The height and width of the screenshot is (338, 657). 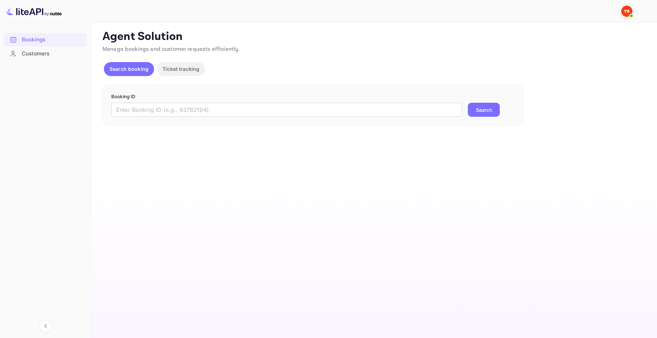 I want to click on a: Customers, so click(x=45, y=53).